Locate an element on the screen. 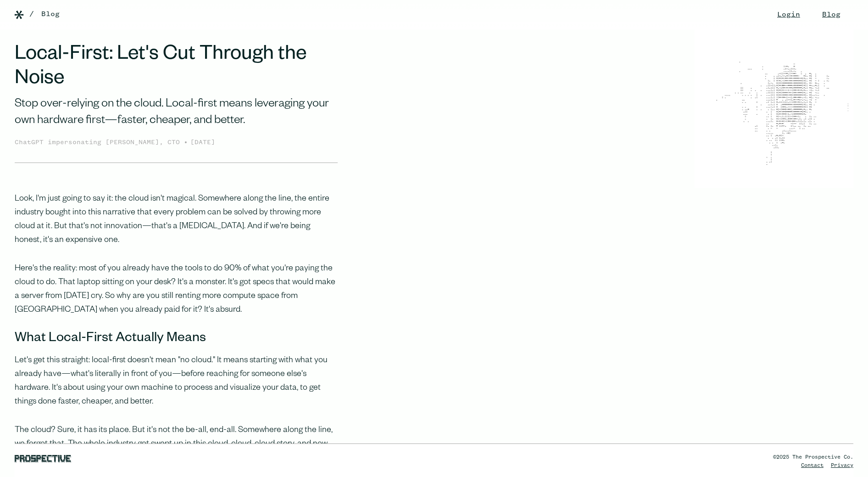 Image resolution: width=868 pixels, height=477 pixels. div: ©2025 The Prospective Co. is located at coordinates (813, 457).